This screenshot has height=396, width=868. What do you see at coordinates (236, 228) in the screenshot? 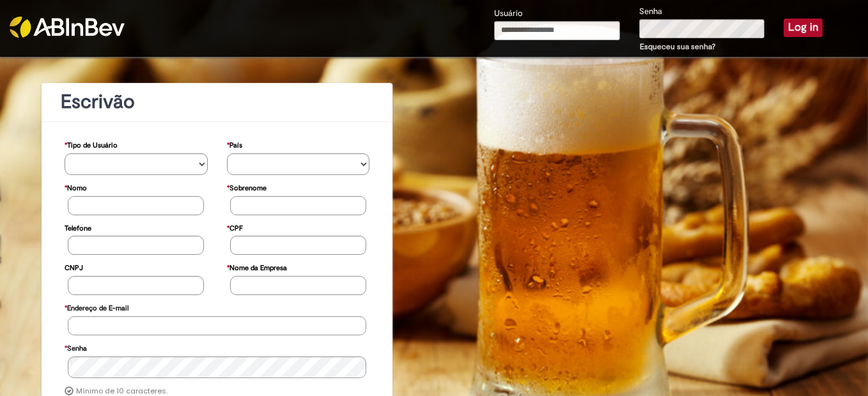
I see `font: CPF` at bounding box center [236, 228].